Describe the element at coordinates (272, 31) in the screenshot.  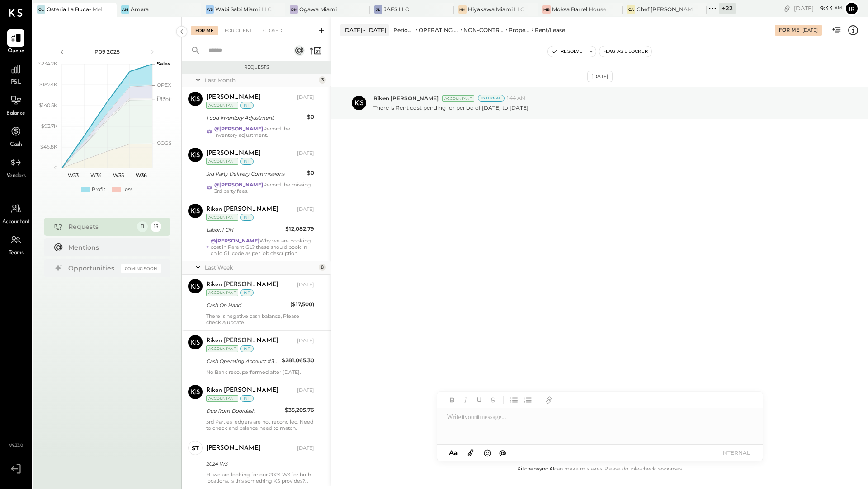
I see `div: Closed` at that location.